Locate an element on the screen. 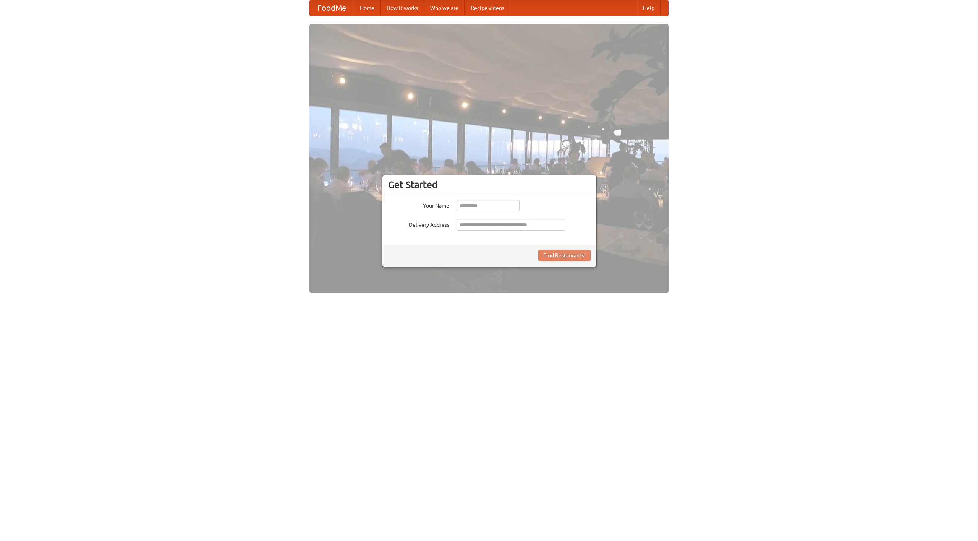 This screenshot has height=541, width=978. a: How it works is located at coordinates (402, 8).